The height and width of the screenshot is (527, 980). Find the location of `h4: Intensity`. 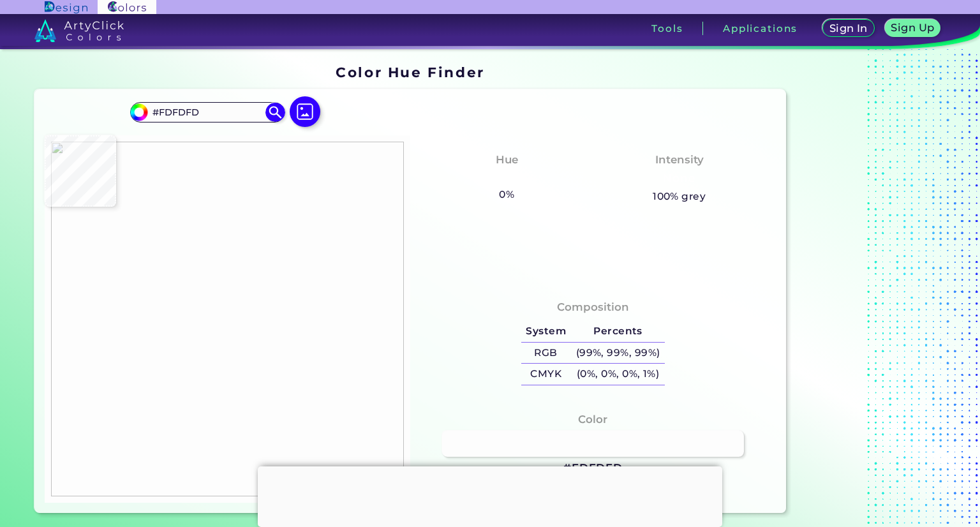

h4: Intensity is located at coordinates (680, 160).